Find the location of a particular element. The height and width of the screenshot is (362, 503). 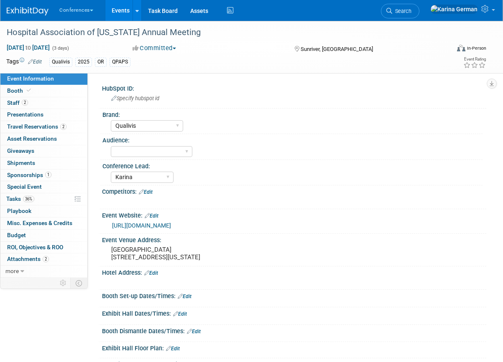

span: 36% is located at coordinates (28, 199).